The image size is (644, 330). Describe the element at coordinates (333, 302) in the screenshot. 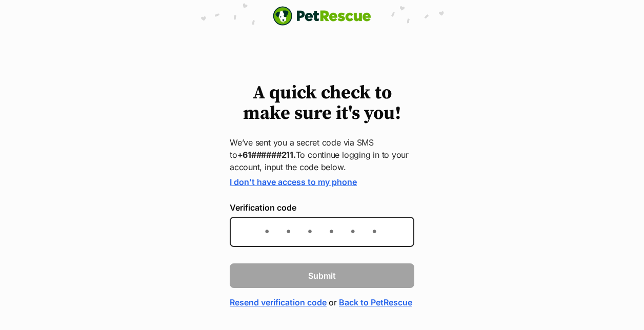

I see `span: or` at that location.